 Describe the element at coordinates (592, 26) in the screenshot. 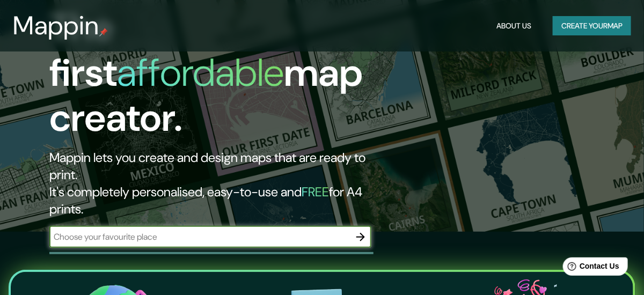

I see `button: Create yourmap` at that location.